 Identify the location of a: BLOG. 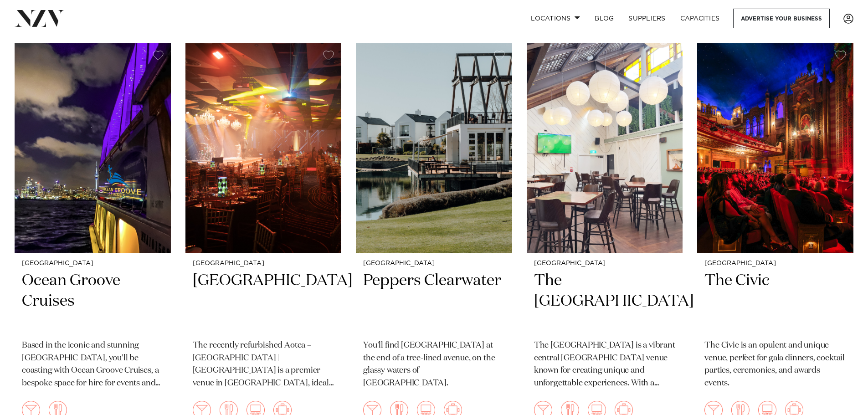
(604, 18).